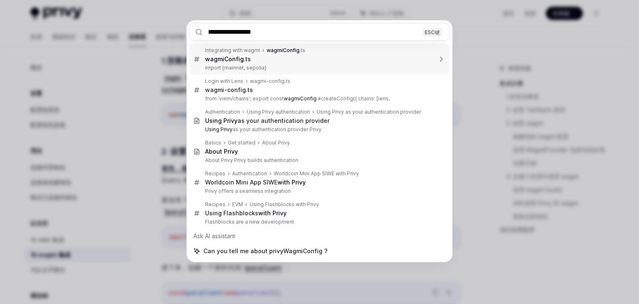 Image resolution: width=639 pixels, height=304 pixels. I want to click on span: Can you tell me about privyWagmiConfig ?, so click(265, 251).